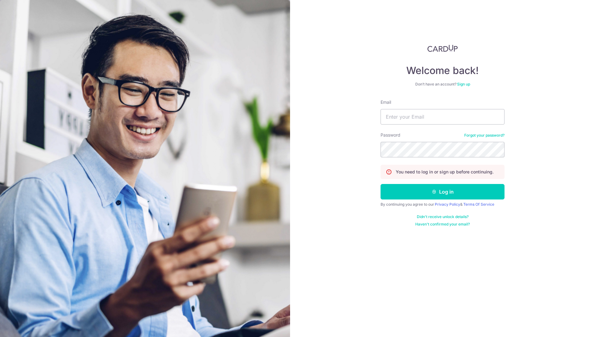 The image size is (595, 337). What do you see at coordinates (443, 48) in the screenshot?
I see `img: CardUp Logo` at bounding box center [443, 48].